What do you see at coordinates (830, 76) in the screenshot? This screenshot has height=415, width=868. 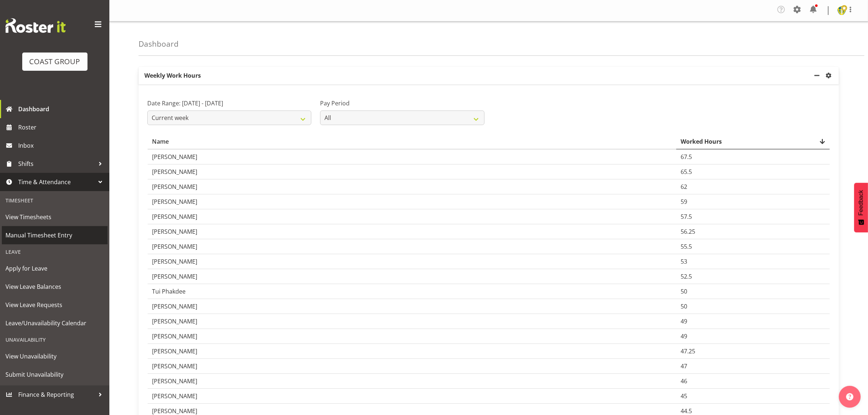 I see `a: settings` at bounding box center [830, 76].